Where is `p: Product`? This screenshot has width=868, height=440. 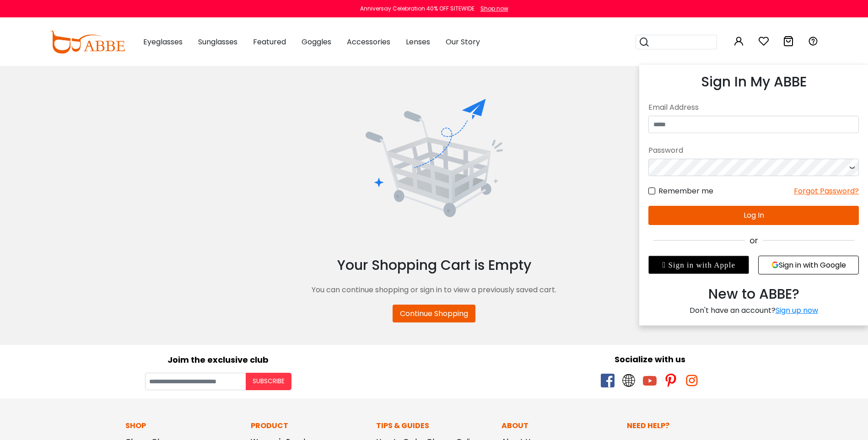 p: Product is located at coordinates (309, 426).